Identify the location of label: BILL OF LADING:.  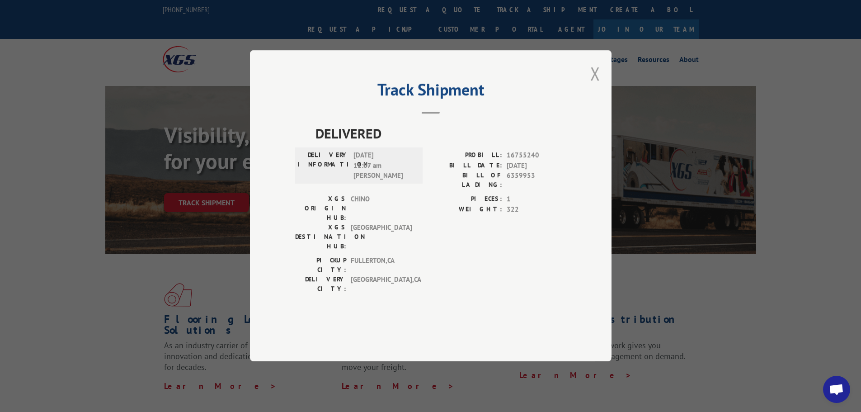
(466, 180).